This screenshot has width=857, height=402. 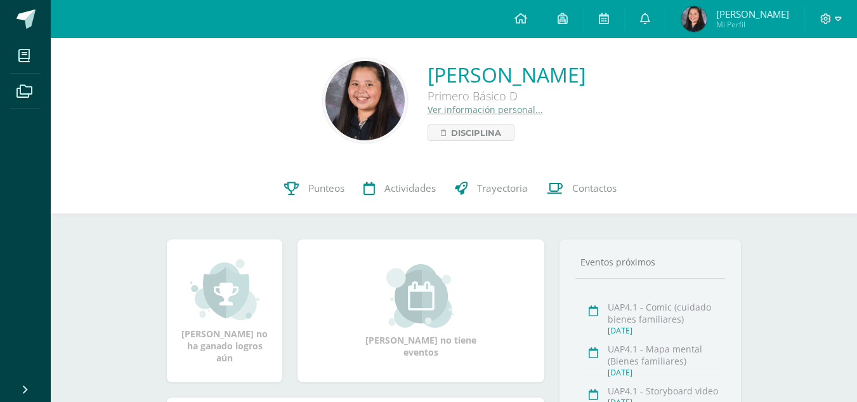 I want to click on div: UAP4.1 - Storyboard video, so click(x=664, y=390).